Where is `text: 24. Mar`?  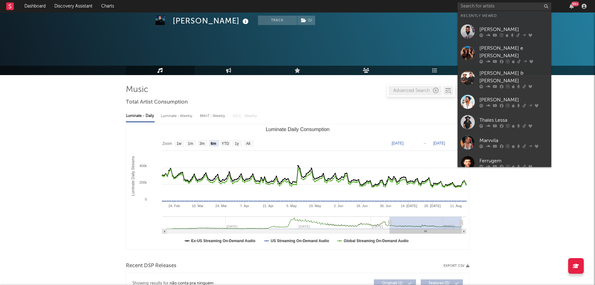 text: 24. Mar is located at coordinates (221, 206).